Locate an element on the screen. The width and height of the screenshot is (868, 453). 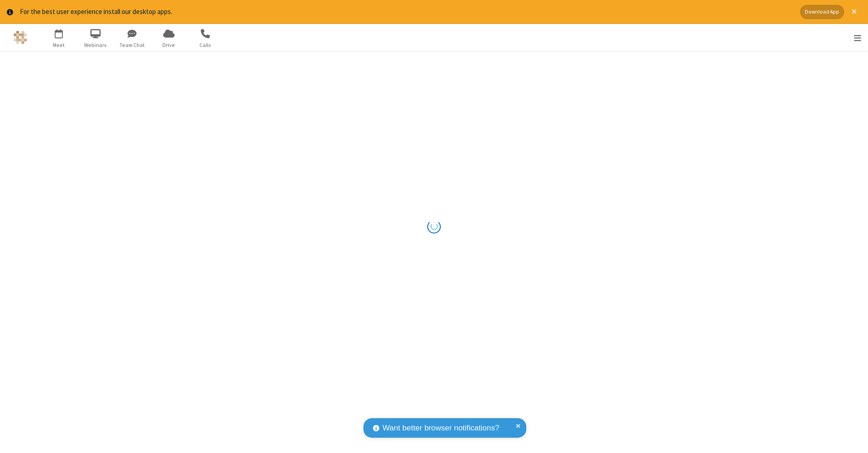
button: Download App is located at coordinates (821, 12).